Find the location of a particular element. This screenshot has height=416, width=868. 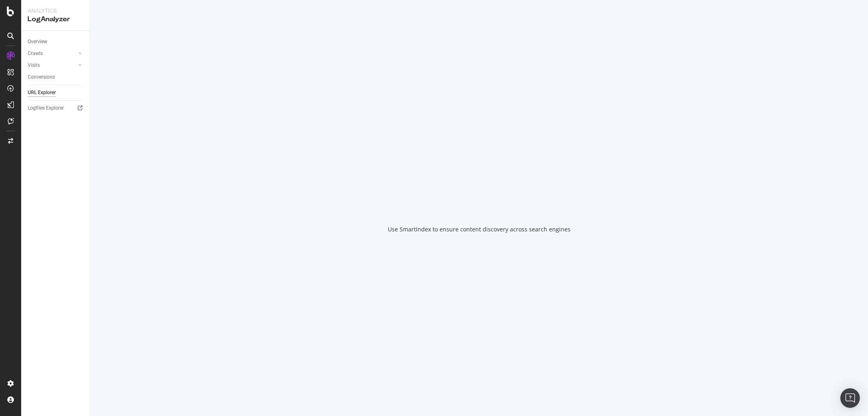

a: Logfiles Explorer is located at coordinates (56, 108).